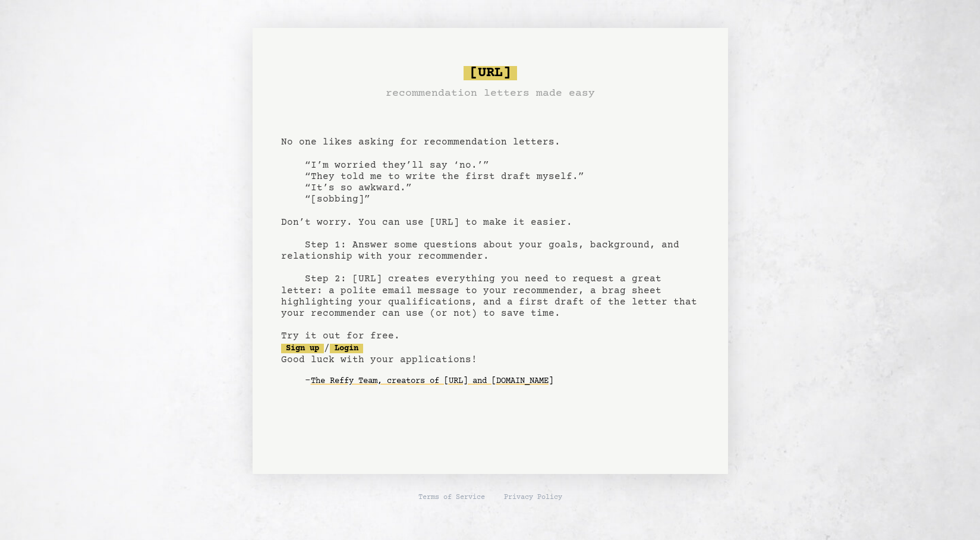 The image size is (980, 540). What do you see at coordinates (346, 349) in the screenshot?
I see `a: Login` at bounding box center [346, 349].